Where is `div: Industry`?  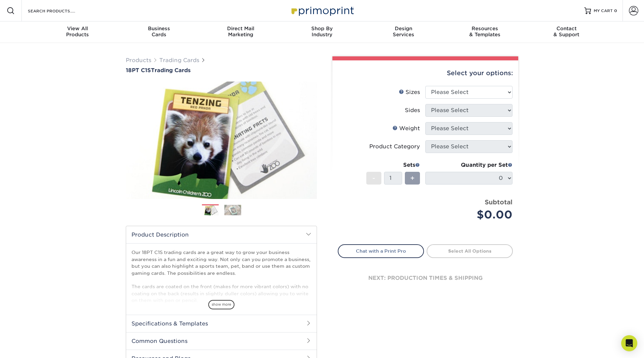
div: Industry is located at coordinates (322, 32).